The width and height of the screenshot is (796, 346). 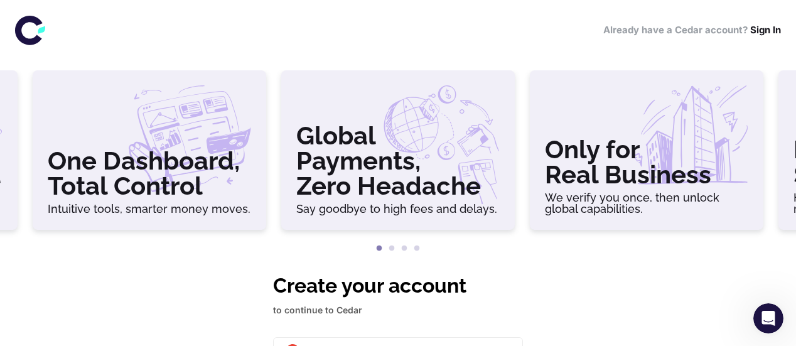 What do you see at coordinates (398, 209) in the screenshot?
I see `h6: Say goodbye to high fees and delays.` at bounding box center [398, 209].